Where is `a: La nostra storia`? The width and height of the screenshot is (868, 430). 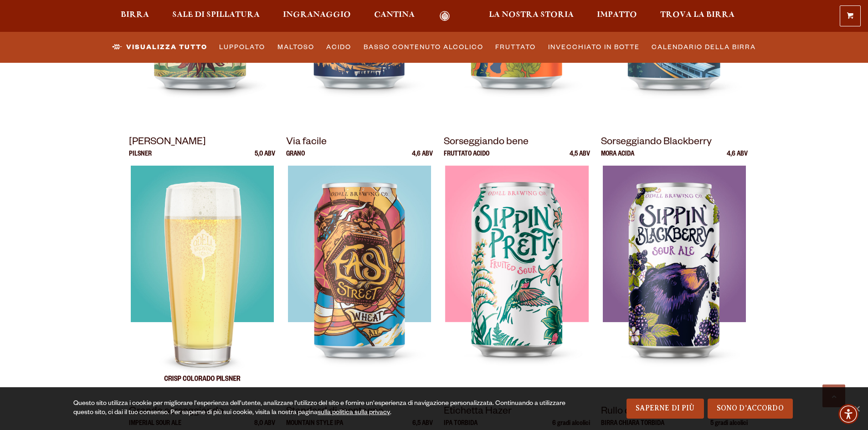 a: La nostra storia is located at coordinates (531, 16).